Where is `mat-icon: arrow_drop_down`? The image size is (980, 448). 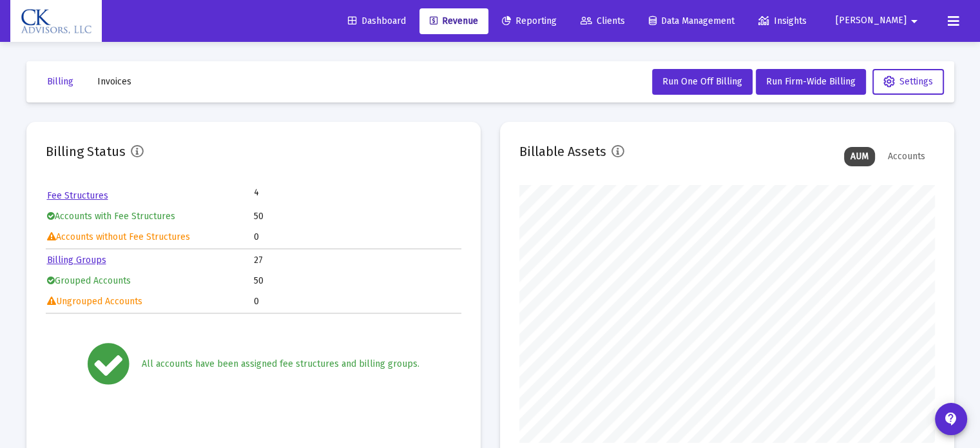
mat-icon: arrow_drop_down is located at coordinates (914, 22).